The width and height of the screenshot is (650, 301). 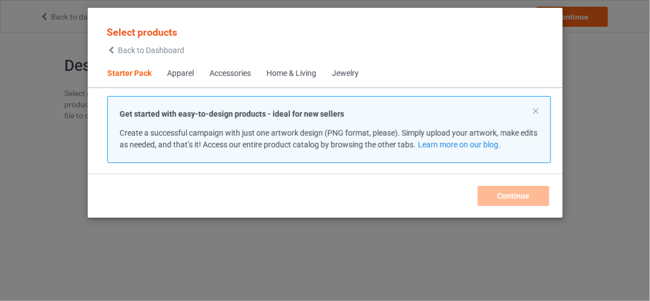 I want to click on span: Starter Pack, so click(x=129, y=74).